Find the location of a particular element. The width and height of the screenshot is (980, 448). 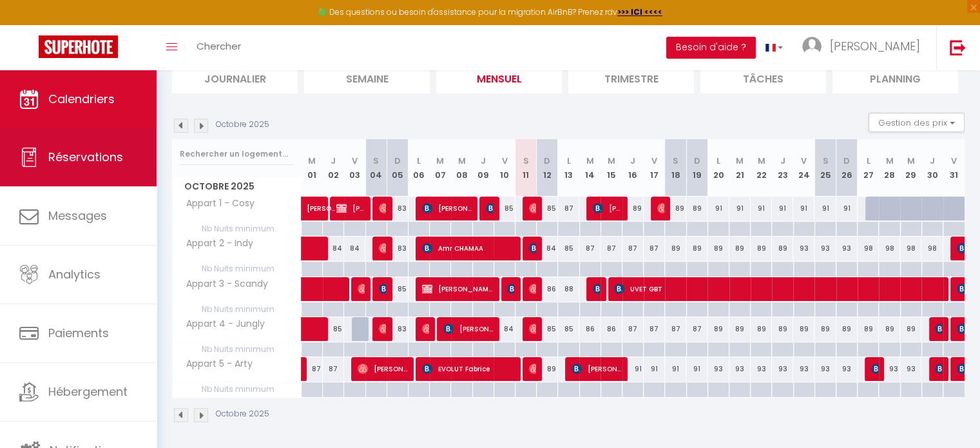

th: 03 is located at coordinates (354, 168).